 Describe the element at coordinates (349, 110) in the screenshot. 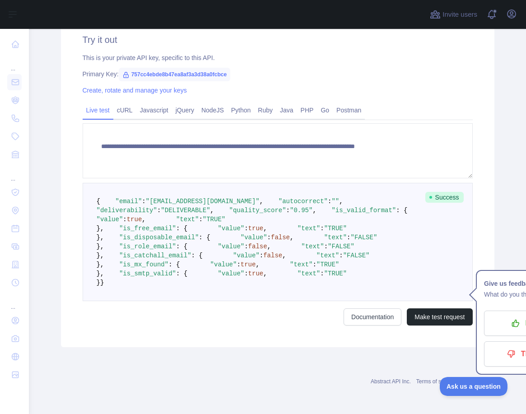

I see `a: Postman` at that location.